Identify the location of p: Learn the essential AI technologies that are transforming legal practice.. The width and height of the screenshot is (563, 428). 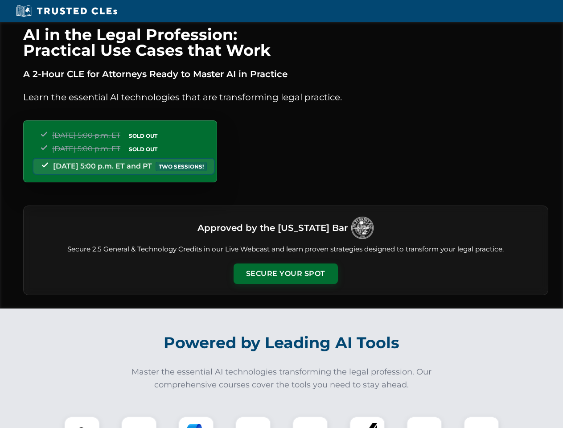
(286, 97).